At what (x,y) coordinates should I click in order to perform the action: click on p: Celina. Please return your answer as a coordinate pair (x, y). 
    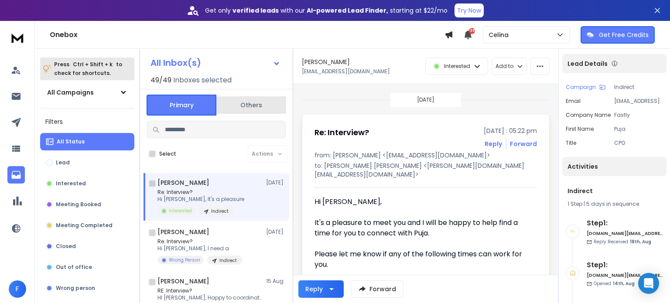
    Looking at the image, I should click on (500, 35).